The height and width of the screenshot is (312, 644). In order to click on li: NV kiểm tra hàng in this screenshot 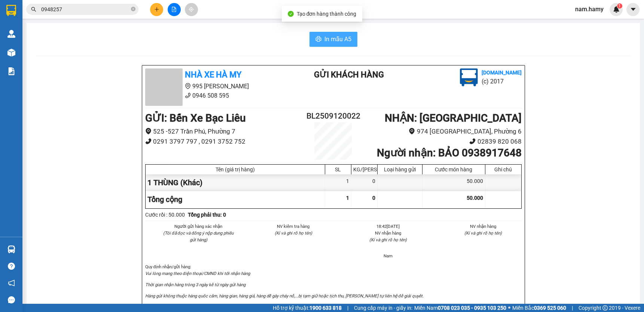, I will do `click(293, 226)`.